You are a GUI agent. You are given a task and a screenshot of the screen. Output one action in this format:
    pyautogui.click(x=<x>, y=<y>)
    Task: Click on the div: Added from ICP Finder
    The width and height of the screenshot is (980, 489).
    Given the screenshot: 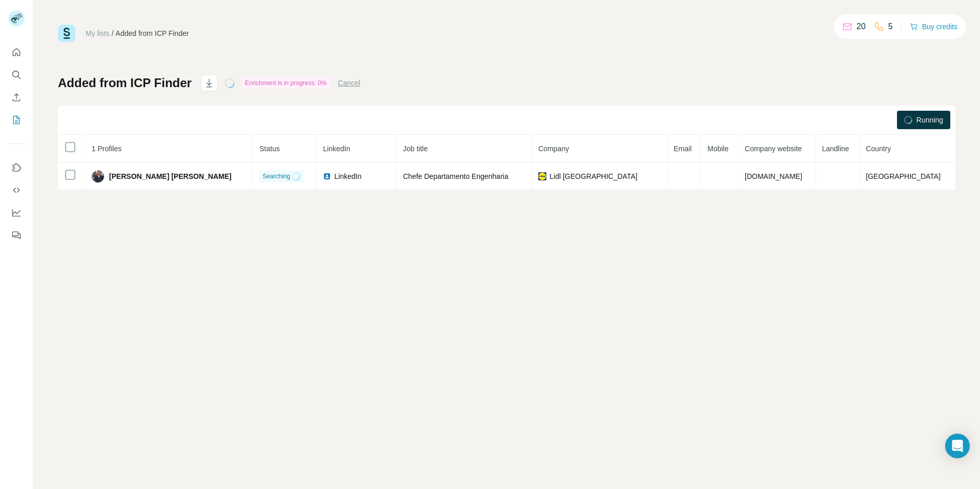 What is the action you would take?
    pyautogui.click(x=152, y=33)
    